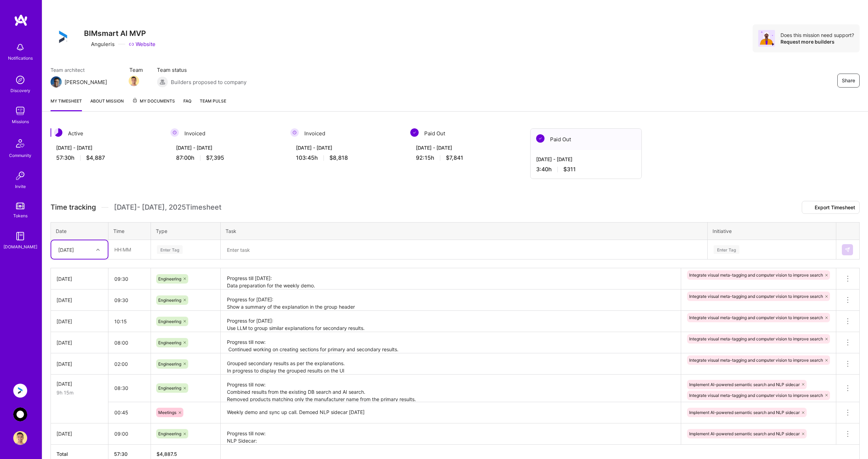 Image resolution: width=868 pixels, height=459 pixels. Describe the element at coordinates (817, 42) in the screenshot. I see `div: Request more builders` at that location.